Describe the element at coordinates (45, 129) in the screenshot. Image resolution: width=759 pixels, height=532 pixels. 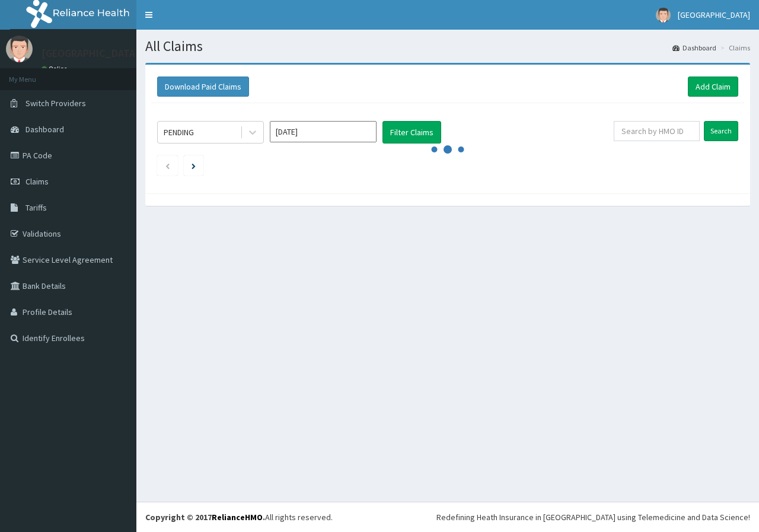
I see `span: Dashboard` at that location.